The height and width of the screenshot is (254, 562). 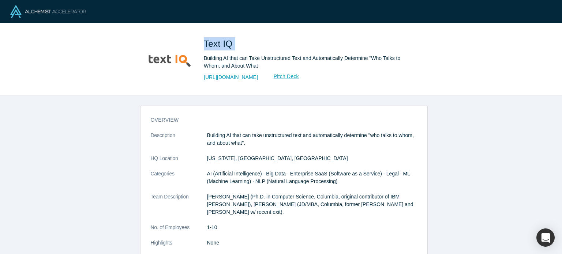 I want to click on span: AI (Artificial Intelligence) · Big Data · Enterprise SaaS (Software as a Service) · Legal · ML (M..., so click(x=309, y=178).